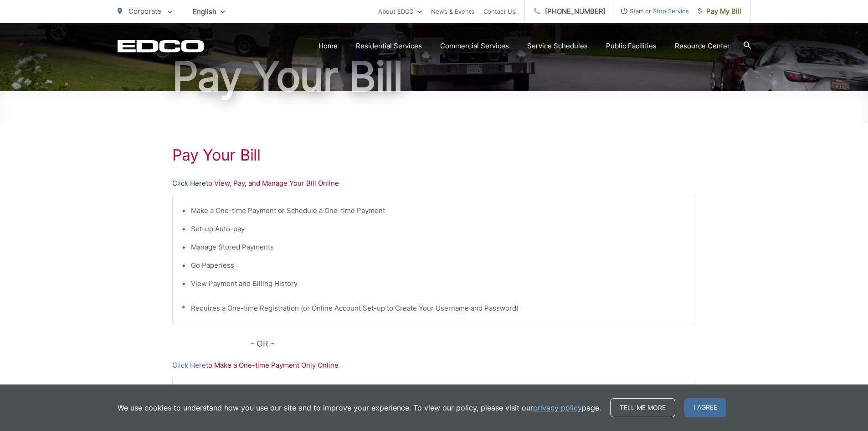 The width and height of the screenshot is (868, 431). Describe the element at coordinates (439, 247) in the screenshot. I see `li: Manage Stored Payments` at that location.